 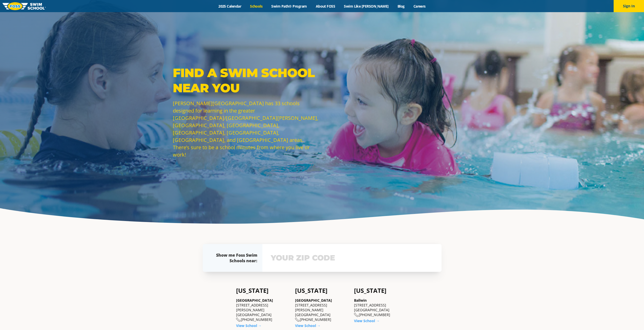 I want to click on input: YOUR ZIP CODE, so click(x=352, y=258).